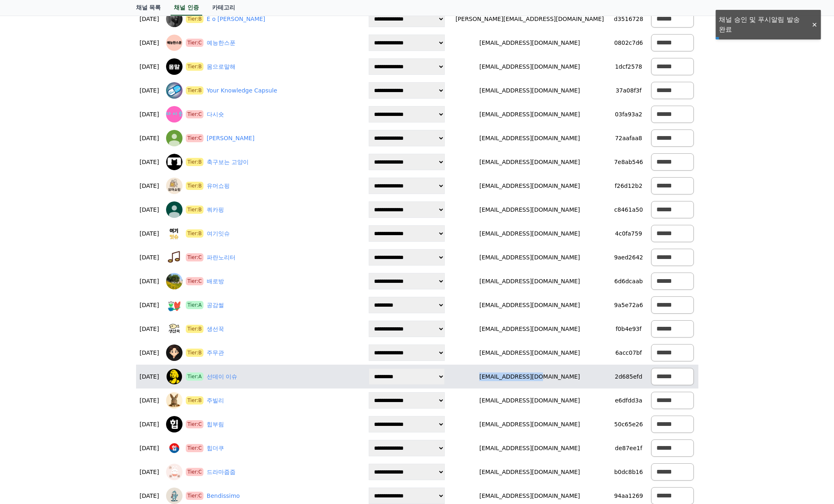 The width and height of the screenshot is (834, 504). Describe the element at coordinates (174, 329) in the screenshot. I see `img: 생선꾹` at that location.